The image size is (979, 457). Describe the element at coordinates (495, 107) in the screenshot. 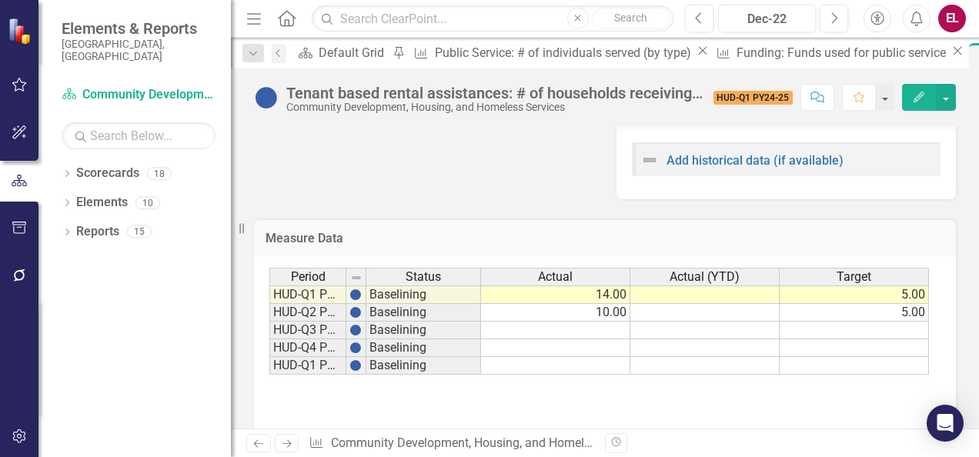

I see `div: Community Development, Housing, and Homeless Services` at that location.